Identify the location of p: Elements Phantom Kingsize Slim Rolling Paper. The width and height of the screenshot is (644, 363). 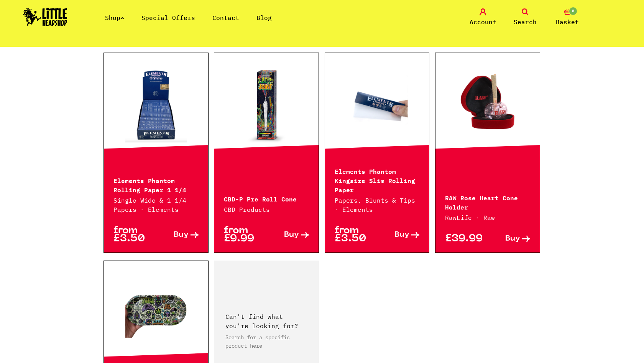
(377, 180).